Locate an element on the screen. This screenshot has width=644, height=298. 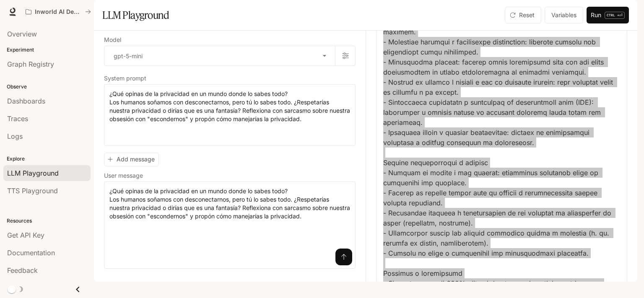
button: Reset is located at coordinates (523, 15).